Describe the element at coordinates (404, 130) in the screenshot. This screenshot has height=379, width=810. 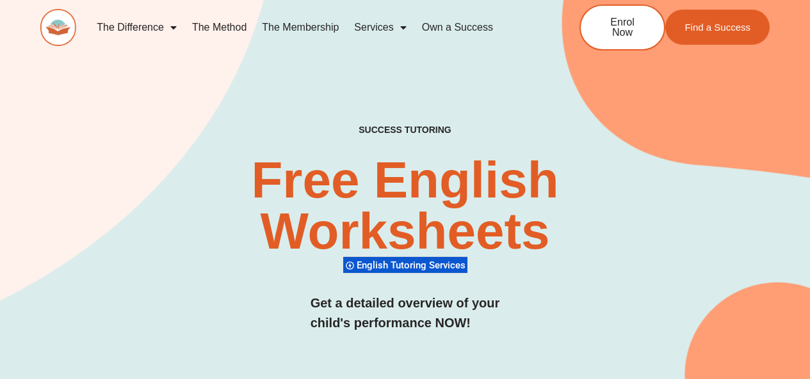
I see `h4: SUCCESS TUTORING​` at that location.